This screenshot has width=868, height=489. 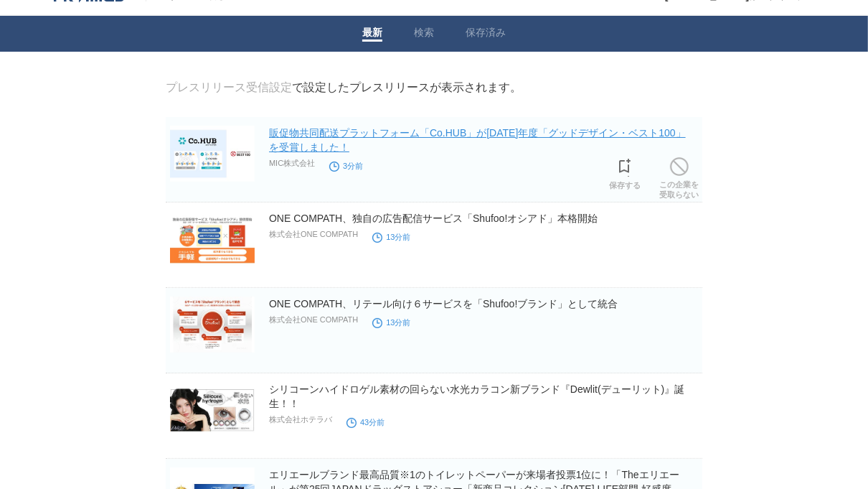 I want to click on a: 最新, so click(x=372, y=34).